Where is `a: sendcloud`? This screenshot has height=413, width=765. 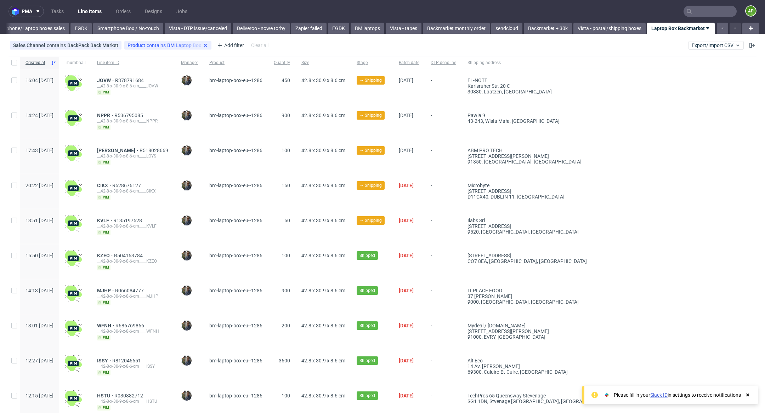 a: sendcloud is located at coordinates (507, 28).